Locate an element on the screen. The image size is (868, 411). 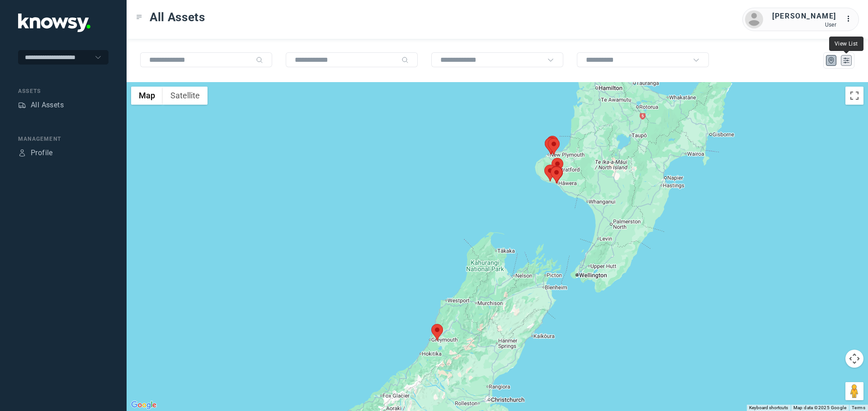
div: User is located at coordinates (804, 25).